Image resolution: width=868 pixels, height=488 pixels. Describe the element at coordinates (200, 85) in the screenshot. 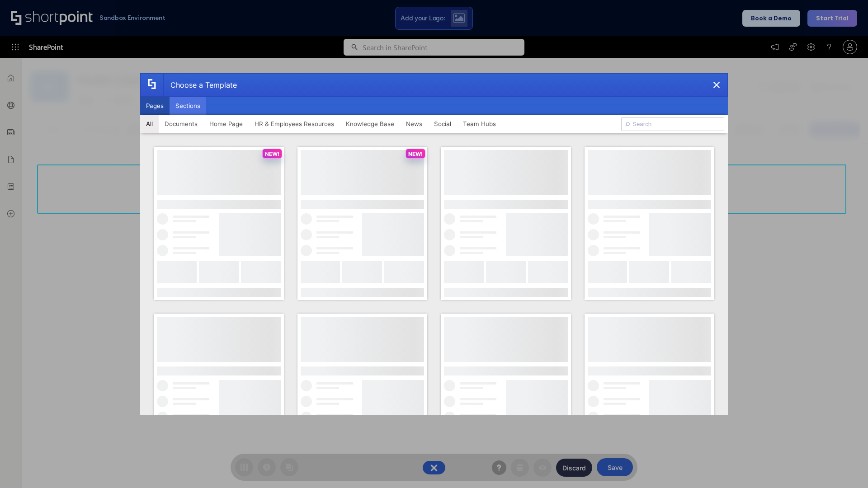

I see `div: Choose a Template` at that location.